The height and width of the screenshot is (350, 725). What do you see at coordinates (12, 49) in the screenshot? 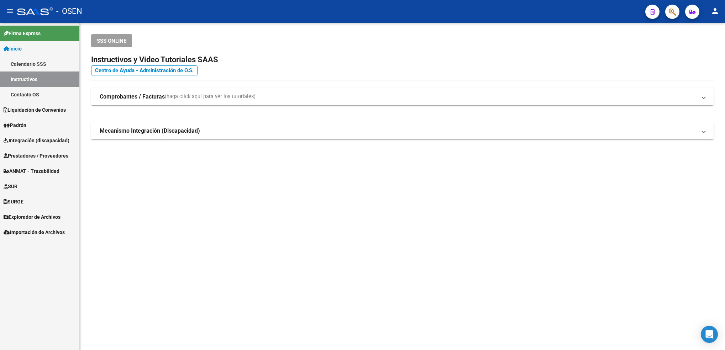
I see `span: Inicio` at bounding box center [12, 49].